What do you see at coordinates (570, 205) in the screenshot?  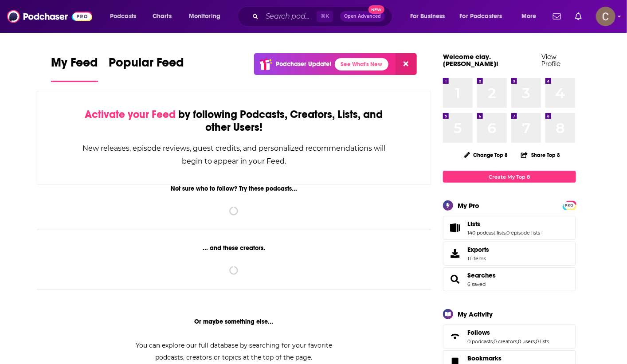 I see `a: PRO` at bounding box center [570, 205].